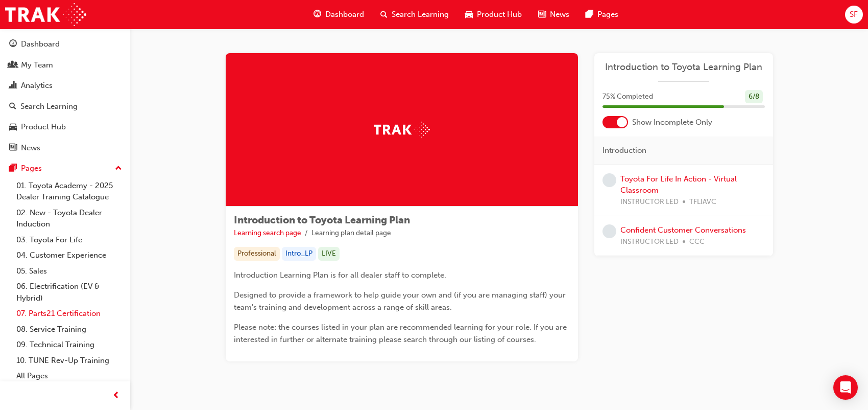  Describe the element at coordinates (68, 291) in the screenshot. I see `a: 06. Electrification (EV & Hybrid)` at that location.